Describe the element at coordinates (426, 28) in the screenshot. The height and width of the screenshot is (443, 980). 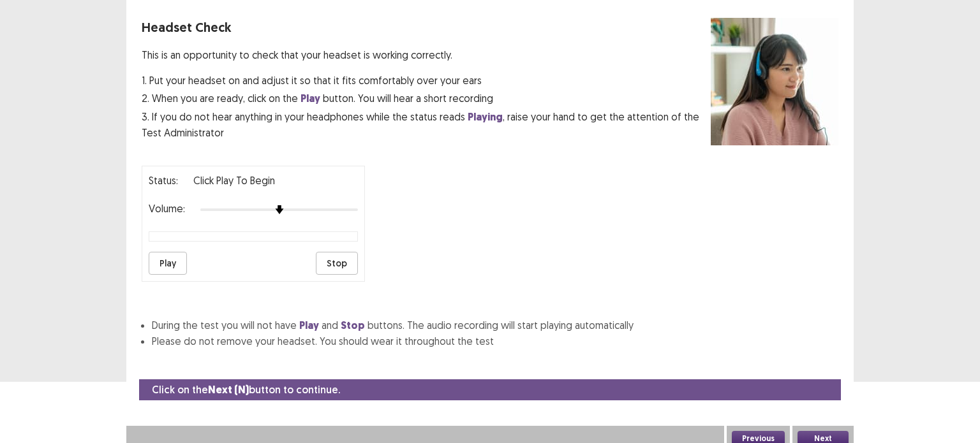
I see `p: Headset Check` at that location.